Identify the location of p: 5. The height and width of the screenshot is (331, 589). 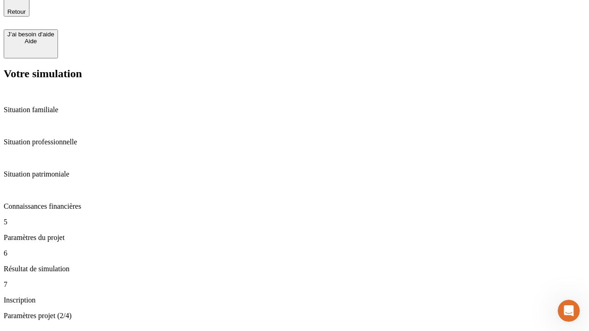
(295, 222).